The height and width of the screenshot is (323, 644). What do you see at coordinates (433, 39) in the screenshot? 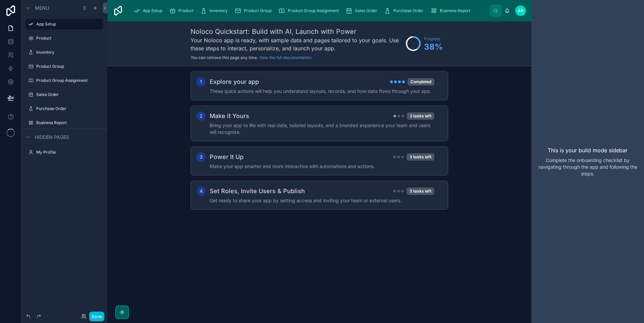
I see `span: Progress` at bounding box center [433, 39].